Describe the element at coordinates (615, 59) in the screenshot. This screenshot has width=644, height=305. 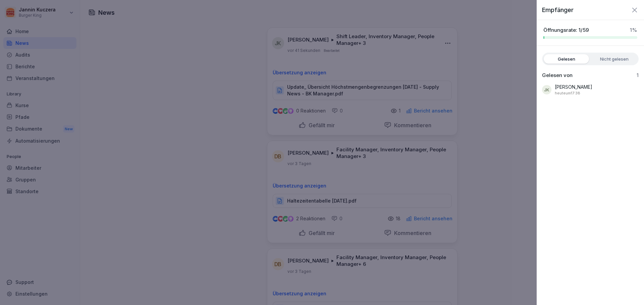
I see `label: Nicht gelesen` at that location.